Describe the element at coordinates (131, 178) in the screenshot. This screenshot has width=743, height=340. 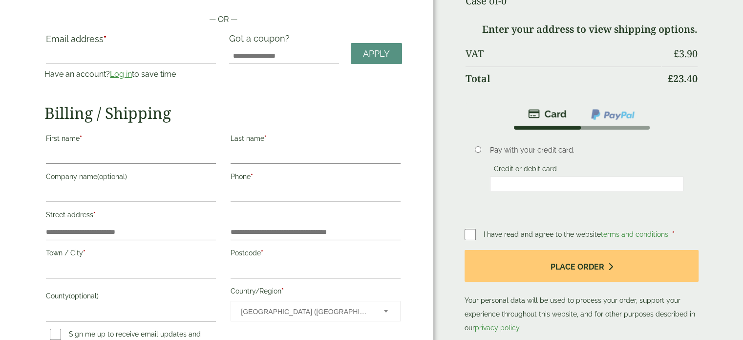
I see `label: Company name` at that location.